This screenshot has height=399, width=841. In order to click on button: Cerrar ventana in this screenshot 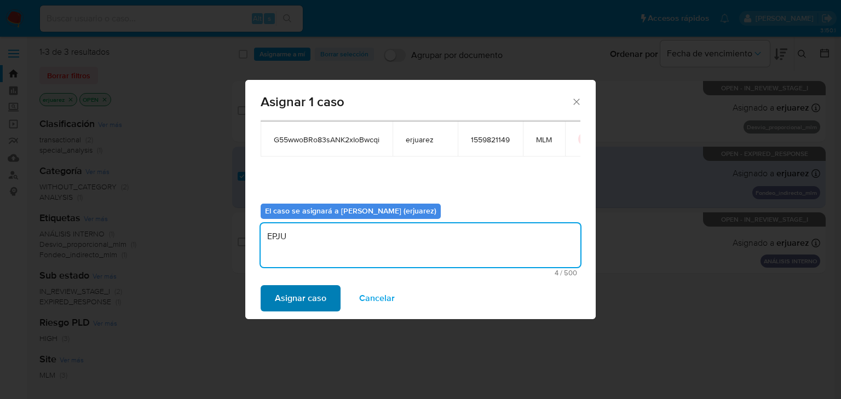, I will do `click(576, 101)`.